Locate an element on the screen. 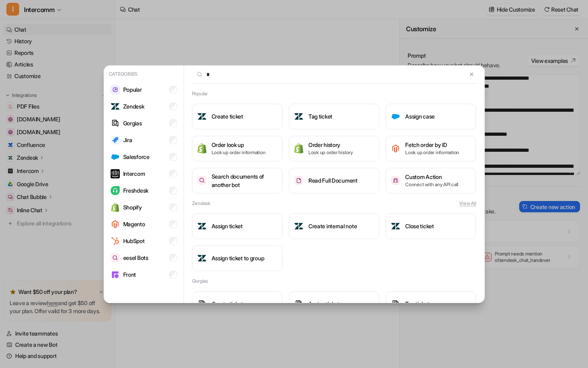 Image resolution: width=588 pixels, height=368 pixels. h3: Custom Action is located at coordinates (432, 177).